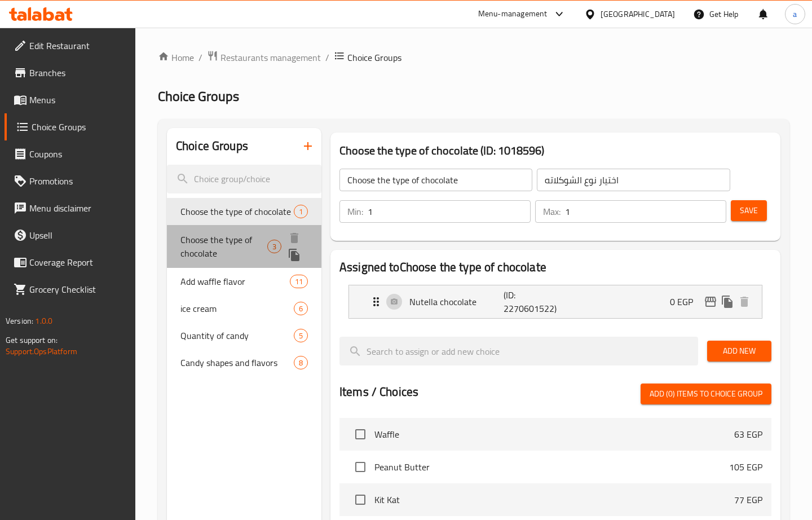 This screenshot has width=812, height=520. What do you see at coordinates (301, 336) in the screenshot?
I see `span: 5` at bounding box center [301, 336].